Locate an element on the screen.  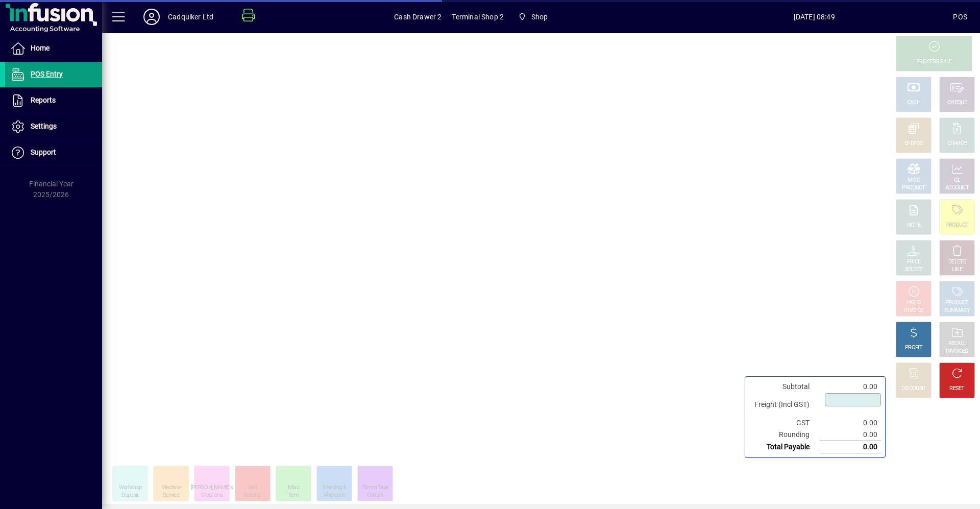
a: Settings is located at coordinates (54, 126).